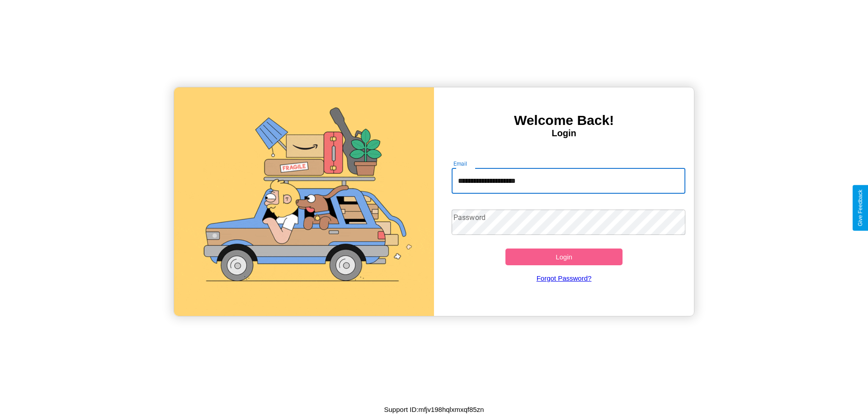 Image resolution: width=868 pixels, height=416 pixels. What do you see at coordinates (861, 207) in the screenshot?
I see `div: Give Feedback` at bounding box center [861, 207].